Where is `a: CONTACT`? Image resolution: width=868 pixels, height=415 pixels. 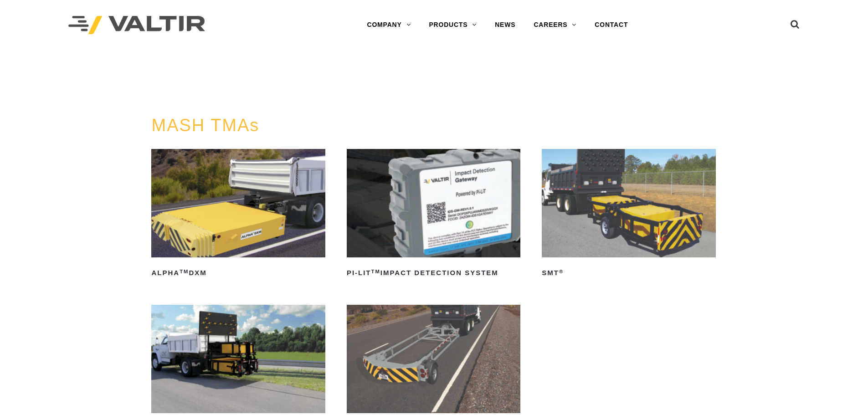
a: CONTACT is located at coordinates (611, 25).